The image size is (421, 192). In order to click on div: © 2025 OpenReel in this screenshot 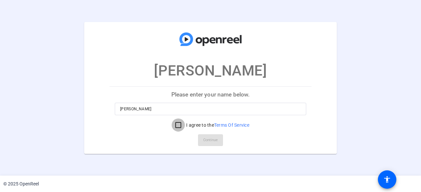, I will do `click(21, 184)`.